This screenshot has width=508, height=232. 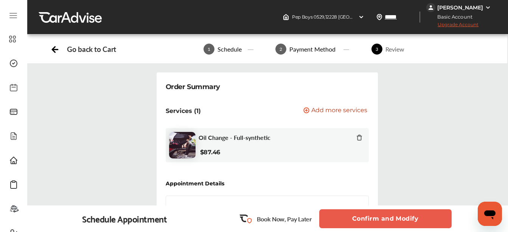 I want to click on img: location_vector.a44bc228.svg, so click(x=380, y=17).